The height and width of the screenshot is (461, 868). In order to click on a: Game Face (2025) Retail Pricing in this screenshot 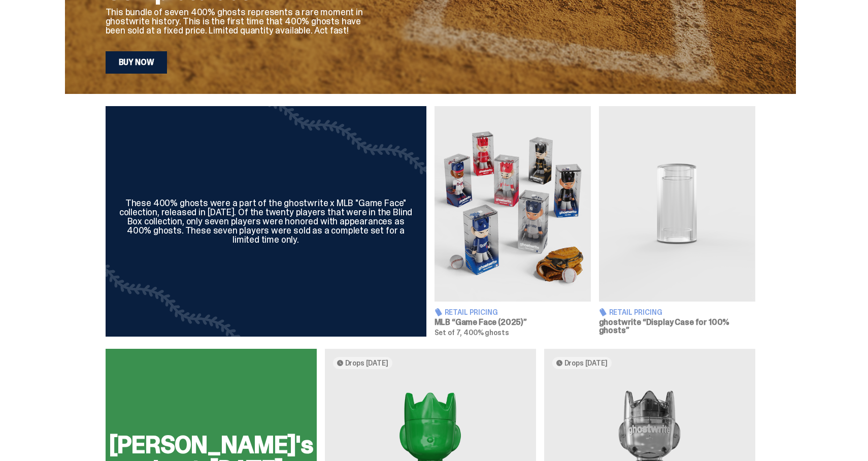, I will do `click(513, 222)`.